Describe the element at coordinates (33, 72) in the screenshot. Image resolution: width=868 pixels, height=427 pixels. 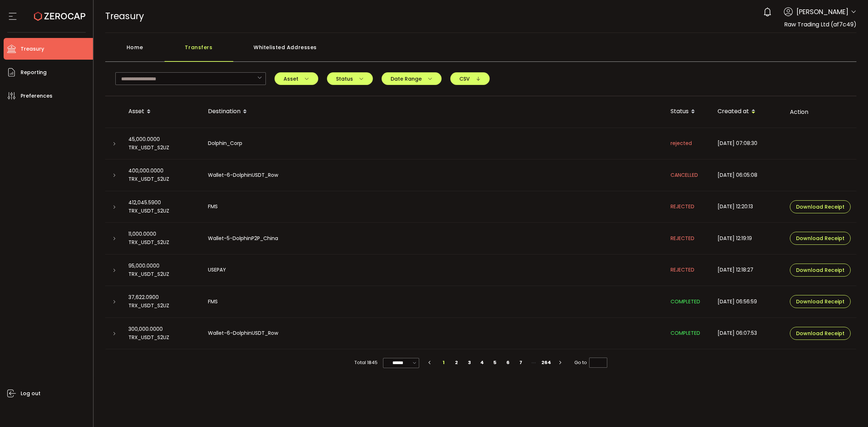
I see `span: Reporting` at that location.